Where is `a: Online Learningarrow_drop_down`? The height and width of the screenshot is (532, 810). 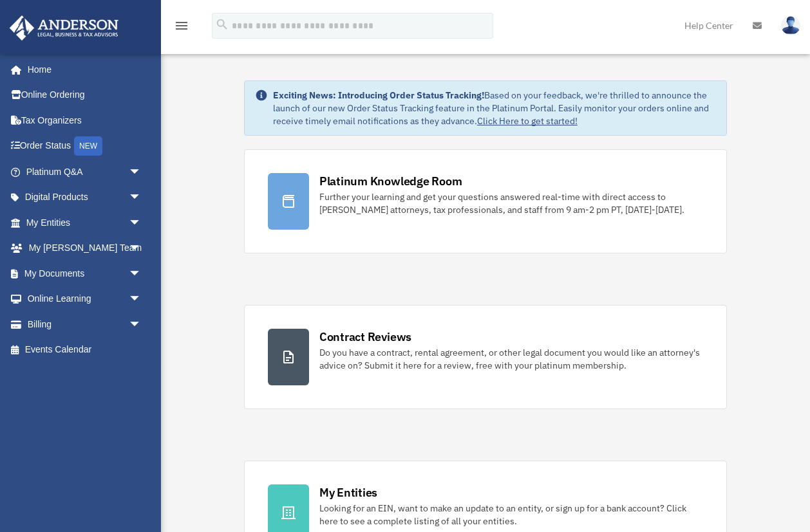 a: Online Learningarrow_drop_down is located at coordinates (85, 299).